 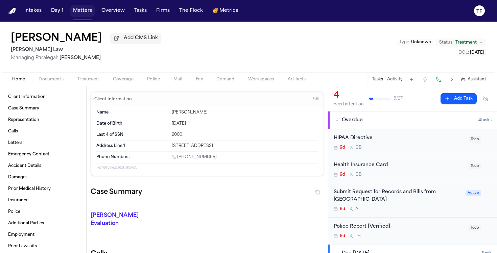 I want to click on span: Phone Numbers, so click(x=113, y=157).